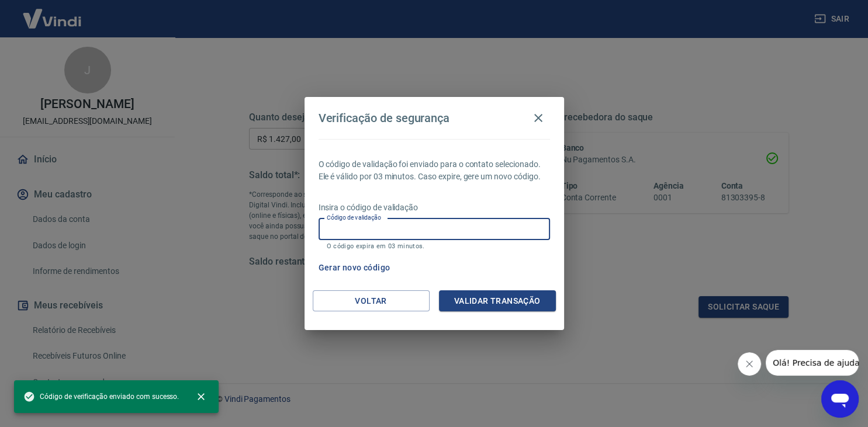  Describe the element at coordinates (497, 301) in the screenshot. I see `button: Validar transação` at that location.